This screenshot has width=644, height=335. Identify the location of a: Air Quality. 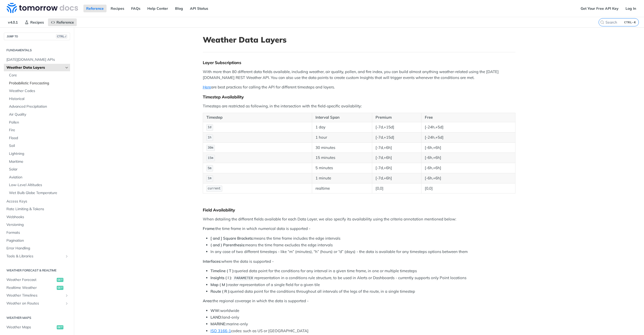
(38, 114).